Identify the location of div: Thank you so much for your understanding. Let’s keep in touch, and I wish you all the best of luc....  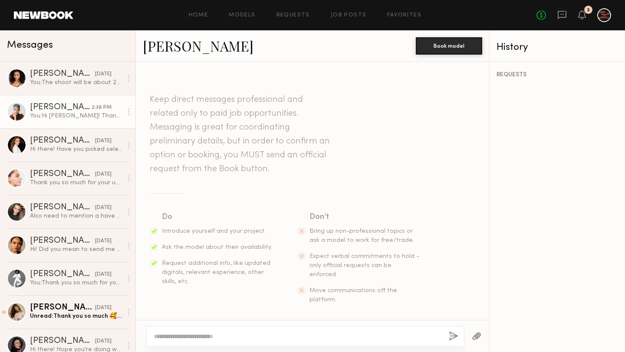
(76, 183).